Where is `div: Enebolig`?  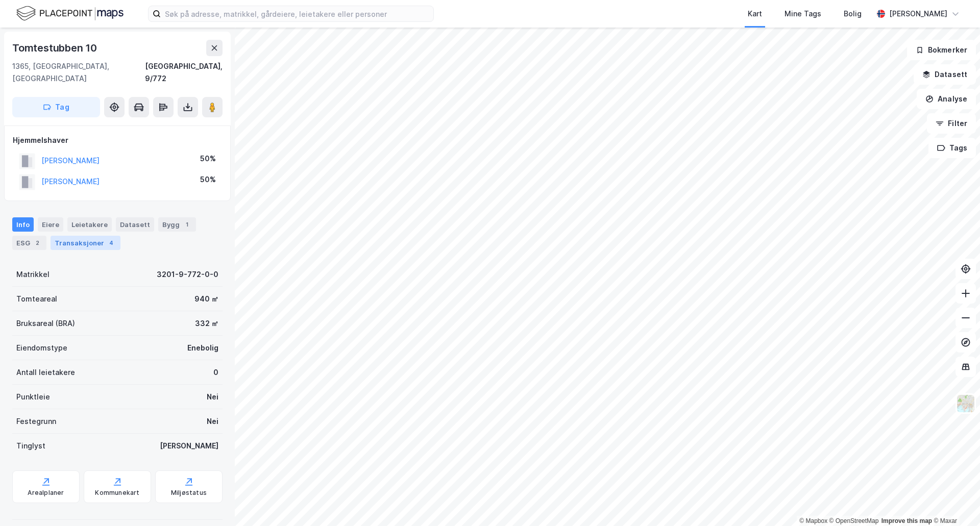
div: Enebolig is located at coordinates (203, 348).